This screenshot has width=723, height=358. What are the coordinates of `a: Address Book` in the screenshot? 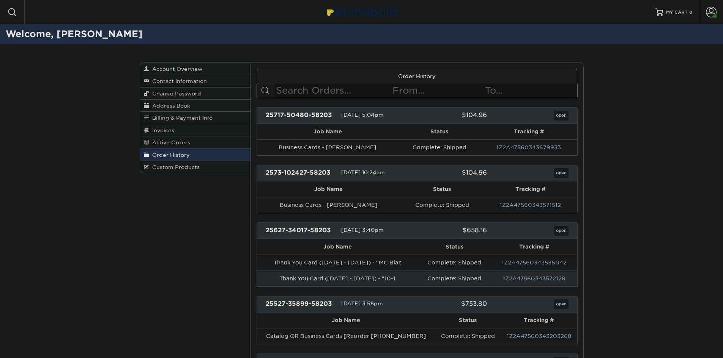 It's located at (195, 106).